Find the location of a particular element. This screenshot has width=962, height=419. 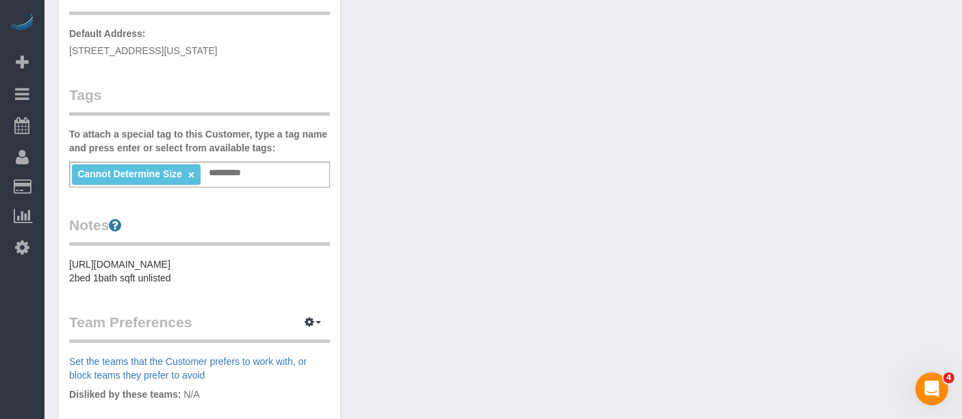

a: Automaid Logo is located at coordinates (22, 23).